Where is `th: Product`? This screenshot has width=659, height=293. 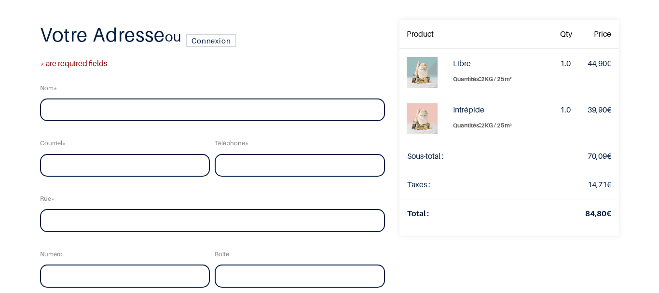
th: Product is located at coordinates (422, 34).